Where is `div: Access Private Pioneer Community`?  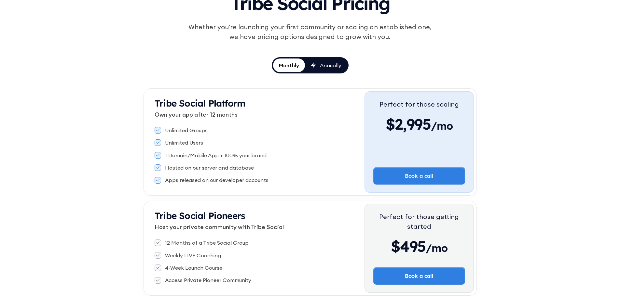 div: Access Private Pioneer Community is located at coordinates (208, 280).